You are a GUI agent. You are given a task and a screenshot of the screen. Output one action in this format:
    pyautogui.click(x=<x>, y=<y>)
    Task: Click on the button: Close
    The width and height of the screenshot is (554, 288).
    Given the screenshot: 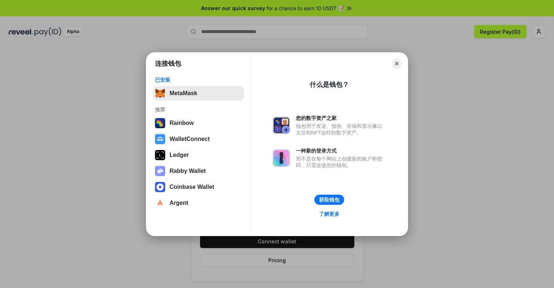 What is the action you would take?
    pyautogui.click(x=397, y=64)
    